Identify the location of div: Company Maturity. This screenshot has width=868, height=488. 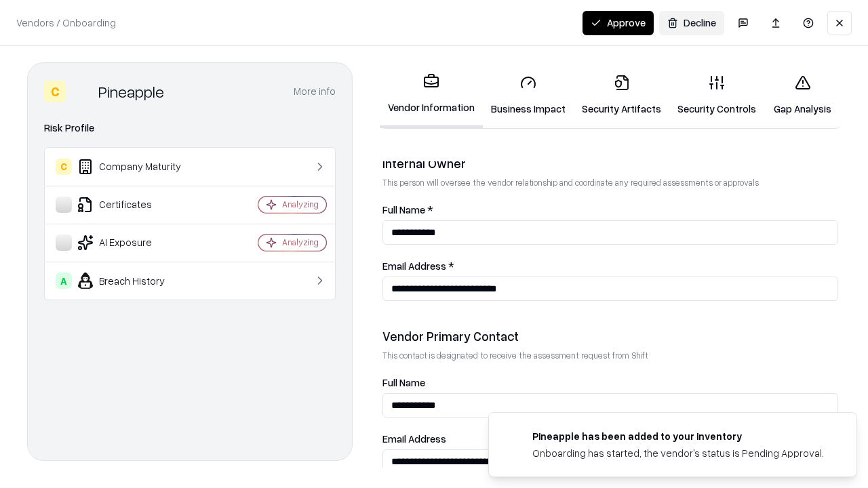
(136, 167).